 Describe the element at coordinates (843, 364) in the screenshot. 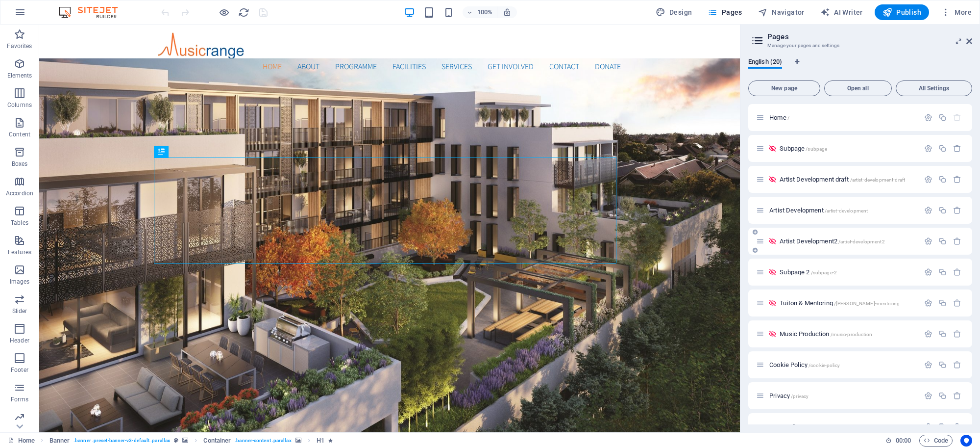

I see `div: Cookie Policy/cookie-policy` at that location.